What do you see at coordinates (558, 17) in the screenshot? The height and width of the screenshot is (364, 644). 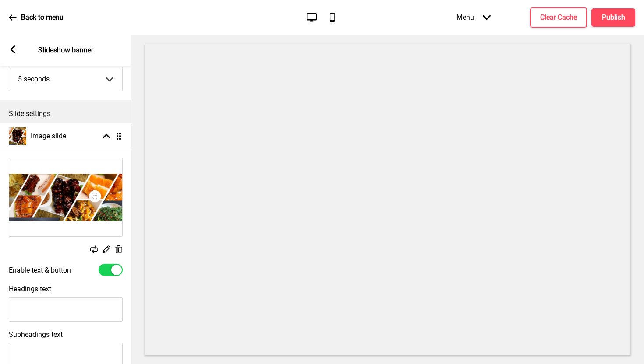 I see `h4: Clear Cache` at bounding box center [558, 17].